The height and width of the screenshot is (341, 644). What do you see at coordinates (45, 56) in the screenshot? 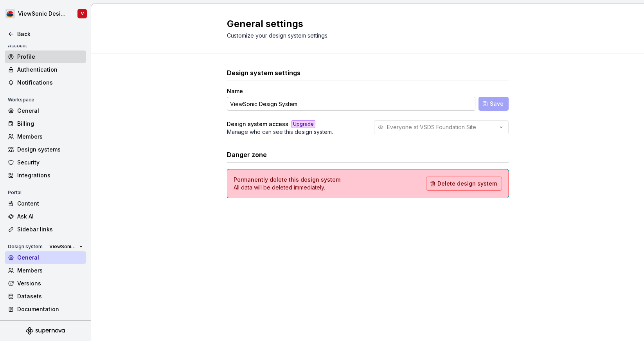
I see `a: Profile` at bounding box center [45, 56].